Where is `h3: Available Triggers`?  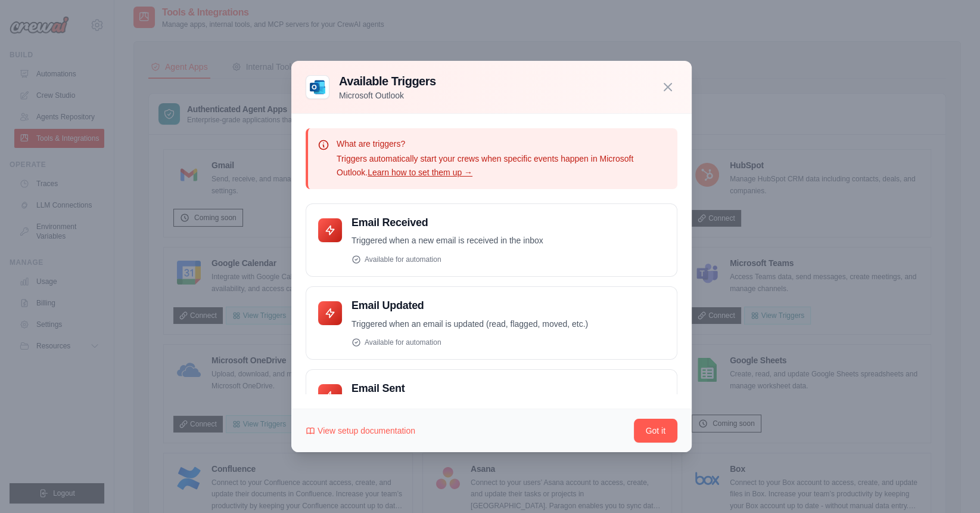
h3: Available Triggers is located at coordinates (387, 81).